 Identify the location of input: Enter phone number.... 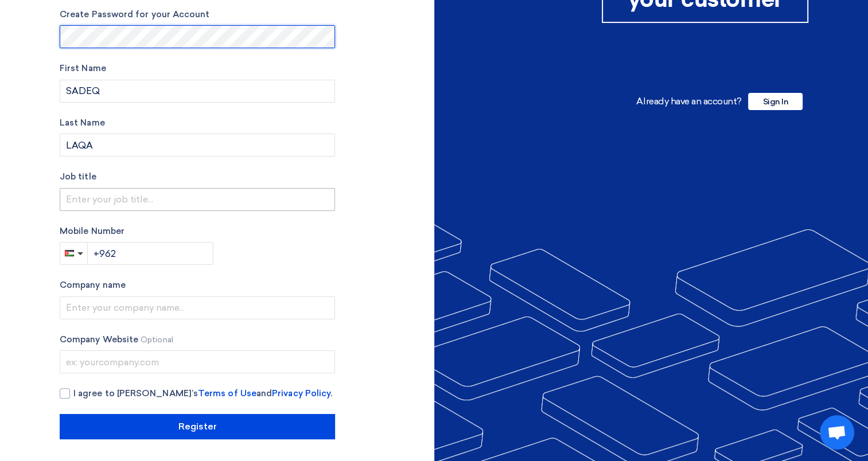
(151, 254).